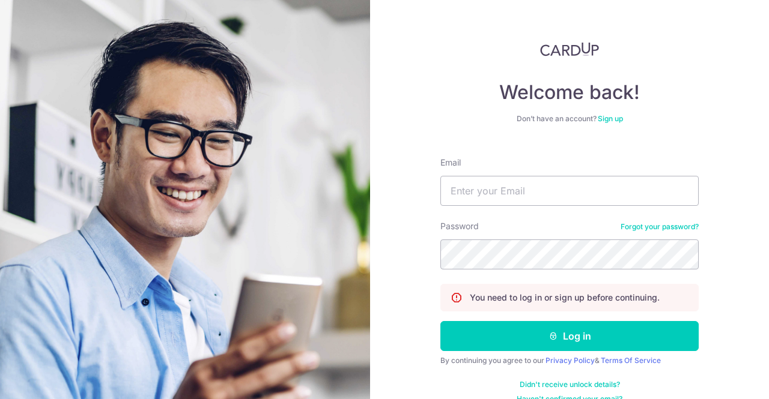 The width and height of the screenshot is (769, 399). Describe the element at coordinates (569, 336) in the screenshot. I see `button: Log in` at that location.